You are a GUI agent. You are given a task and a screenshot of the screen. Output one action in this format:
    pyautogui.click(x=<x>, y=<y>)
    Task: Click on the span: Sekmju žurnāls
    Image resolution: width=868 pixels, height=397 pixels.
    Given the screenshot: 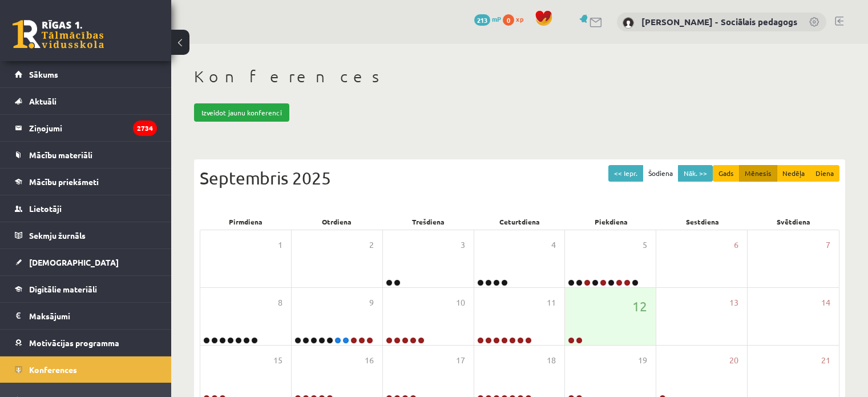 What is the action you would take?
    pyautogui.click(x=57, y=235)
    